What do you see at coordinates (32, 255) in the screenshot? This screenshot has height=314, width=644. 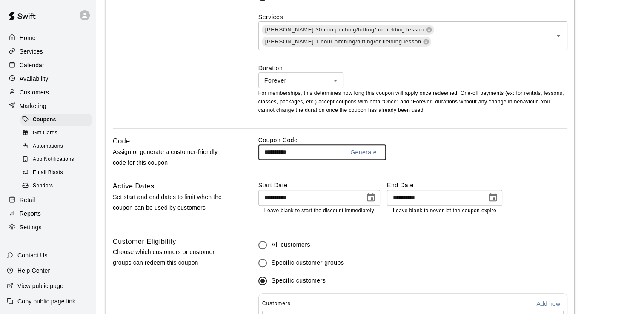 I see `p: Contact Us` at bounding box center [32, 255].